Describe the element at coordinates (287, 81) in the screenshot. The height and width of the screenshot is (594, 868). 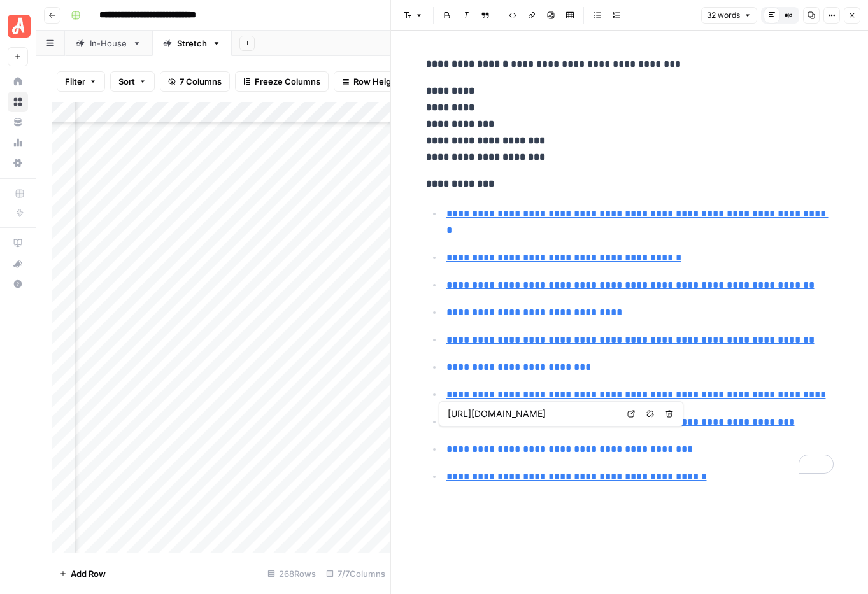
I see `span: Freeze Columns` at that location.